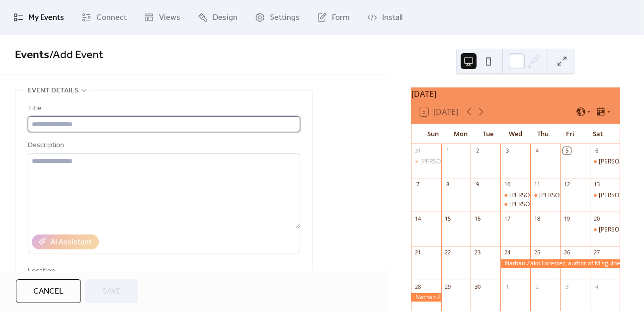 Image resolution: width=644 pixels, height=311 pixels. I want to click on div: 11, so click(537, 184).